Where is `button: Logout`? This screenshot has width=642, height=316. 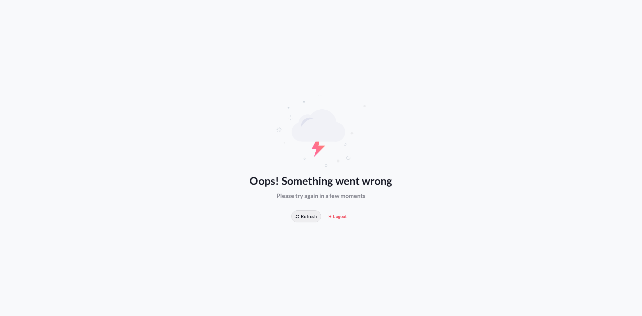
button: Logout is located at coordinates (337, 216).